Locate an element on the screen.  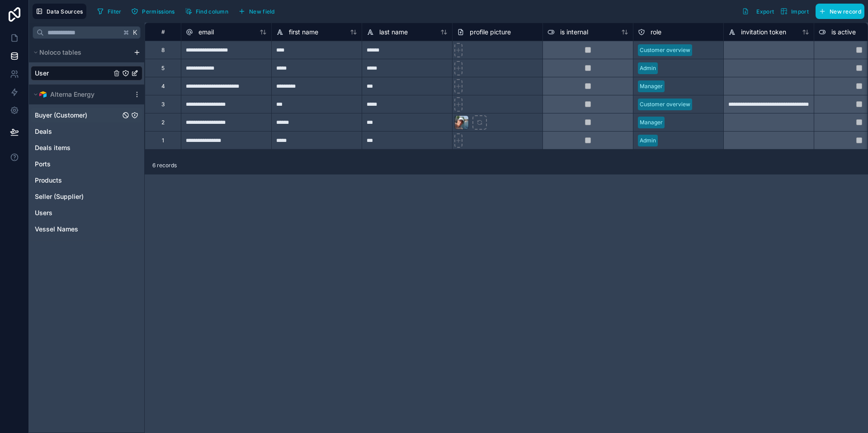
span: Data Sources is located at coordinates (65, 11).